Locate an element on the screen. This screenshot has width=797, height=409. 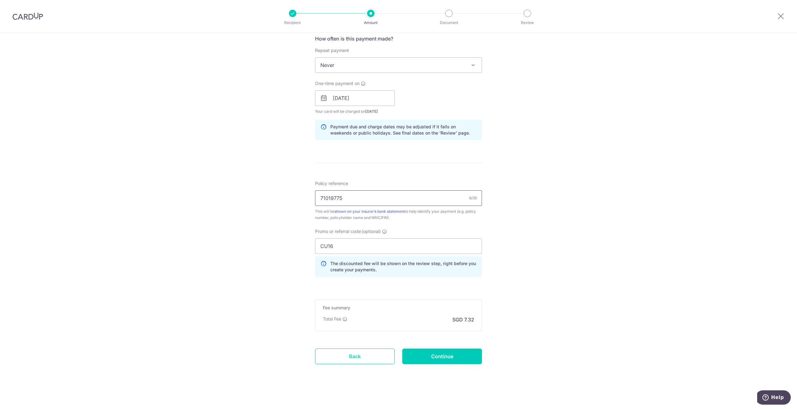
label: Policy reference is located at coordinates (331, 183).